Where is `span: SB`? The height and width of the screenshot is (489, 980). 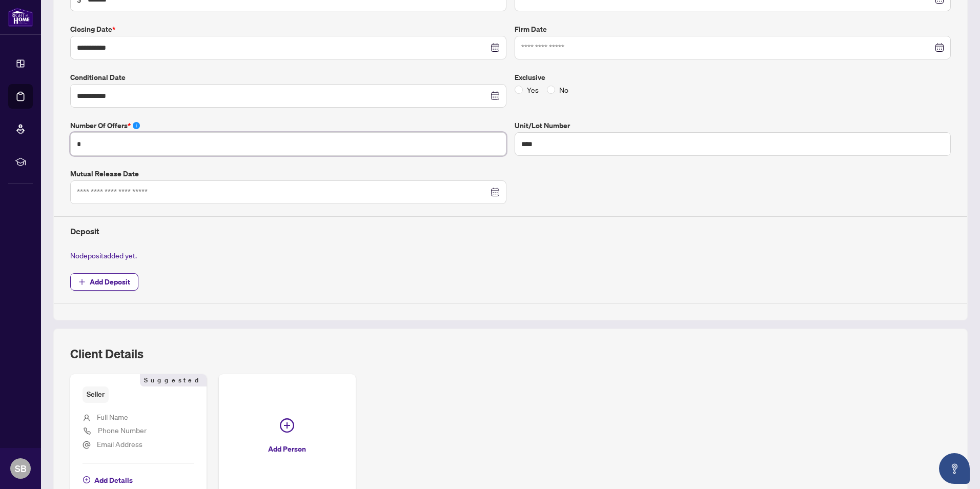 span: SB is located at coordinates (21, 468).